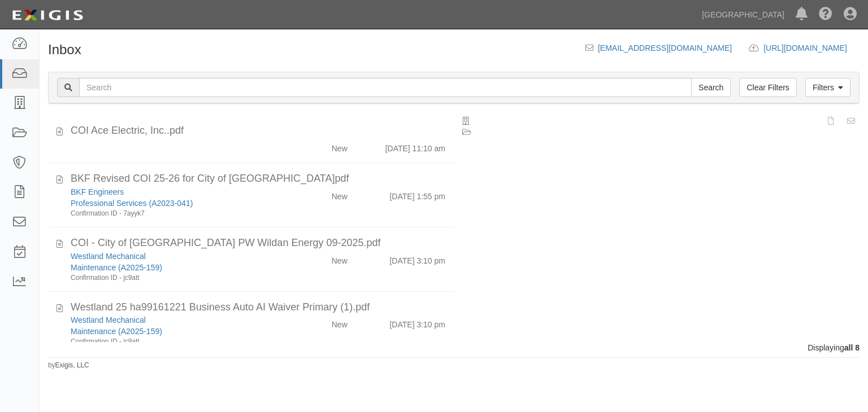 This screenshot has width=868, height=412. What do you see at coordinates (257, 308) in the screenshot?
I see `div: Westland 25 ha99161221 Business Auto AI Waiver Primary (1).pdf` at bounding box center [257, 308].